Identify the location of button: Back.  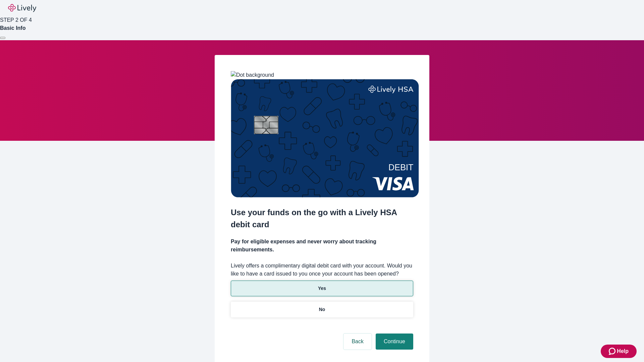
(358, 341).